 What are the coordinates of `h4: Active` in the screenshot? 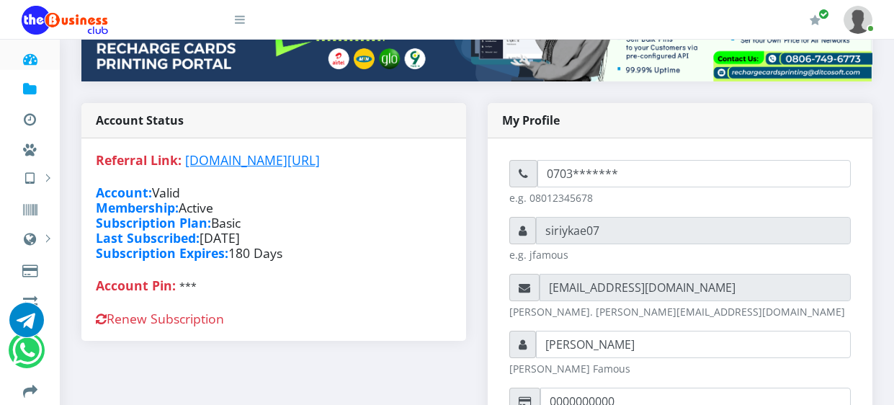 It's located at (274, 207).